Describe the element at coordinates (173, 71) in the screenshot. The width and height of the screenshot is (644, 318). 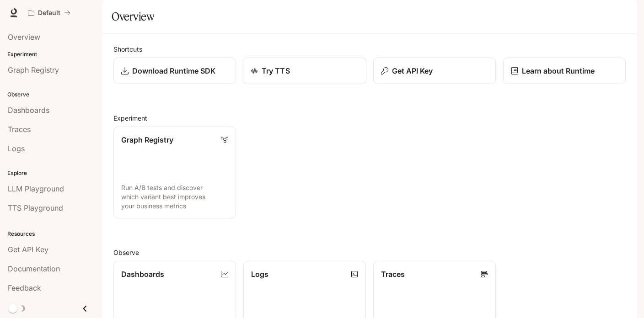
I see `p: Download Runtime SDK` at that location.